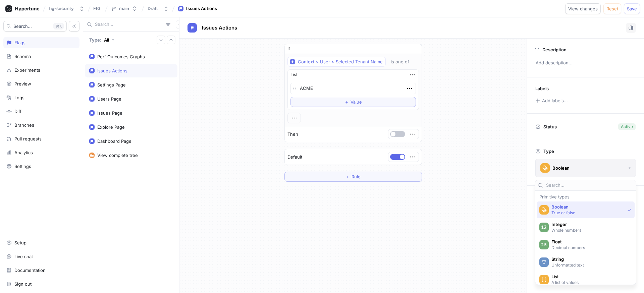 Image resolution: width=644 pixels, height=293 pixels. What do you see at coordinates (588, 207) in the screenshot?
I see `span: Boolean` at bounding box center [588, 207].